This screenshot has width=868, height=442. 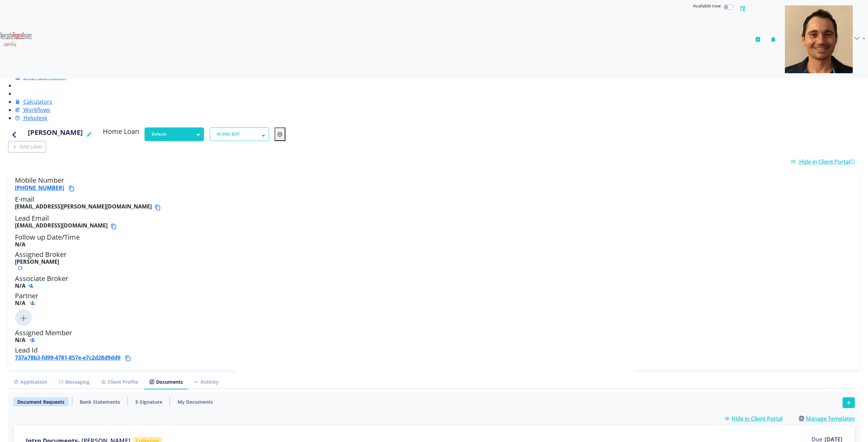 I want to click on h5: Associate Broker, so click(x=434, y=282).